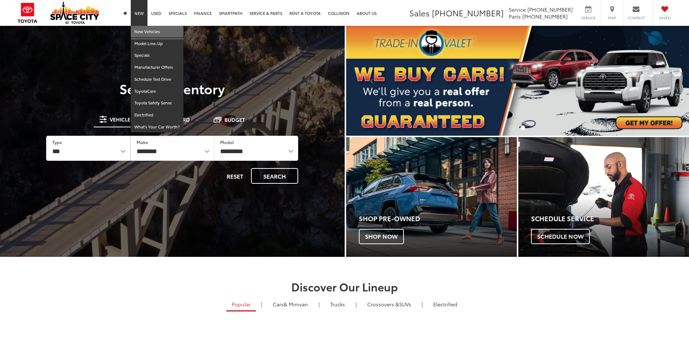 This screenshot has height=350, width=689. Describe the element at coordinates (157, 55) in the screenshot. I see `a: Specials` at that location.